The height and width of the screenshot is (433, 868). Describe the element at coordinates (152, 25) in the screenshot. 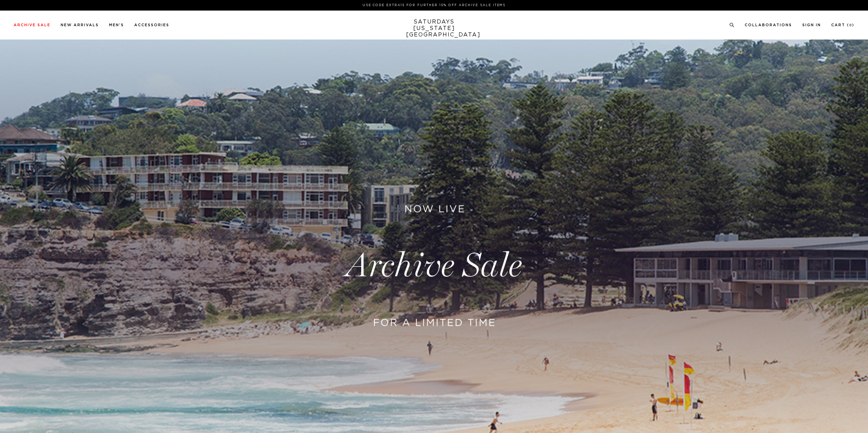

I see `a: Accessories` at that location.